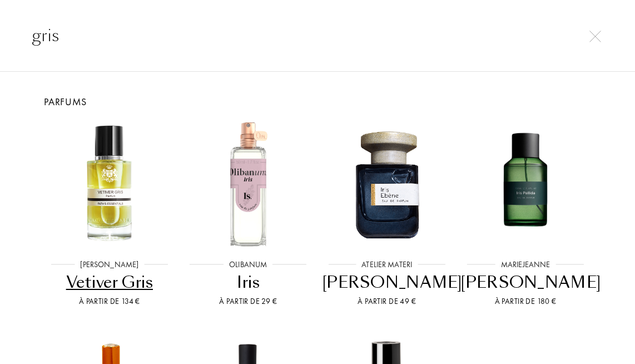 This screenshot has width=635, height=364. I want to click on img: Vetiver Gris, so click(109, 184).